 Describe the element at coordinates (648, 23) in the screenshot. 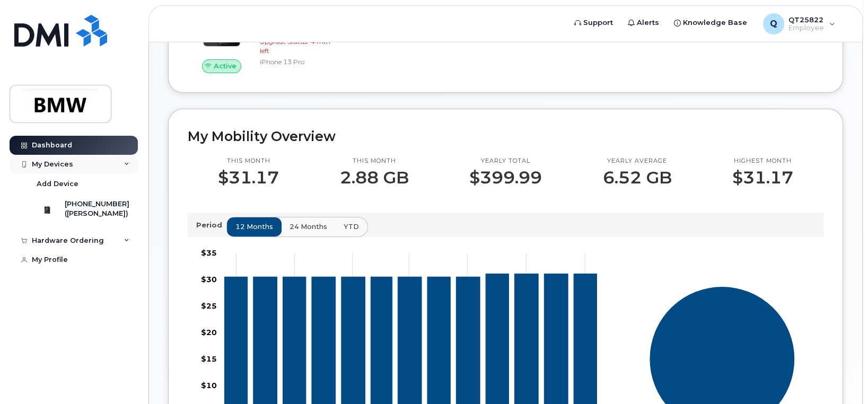

I see `span: Alerts` at that location.